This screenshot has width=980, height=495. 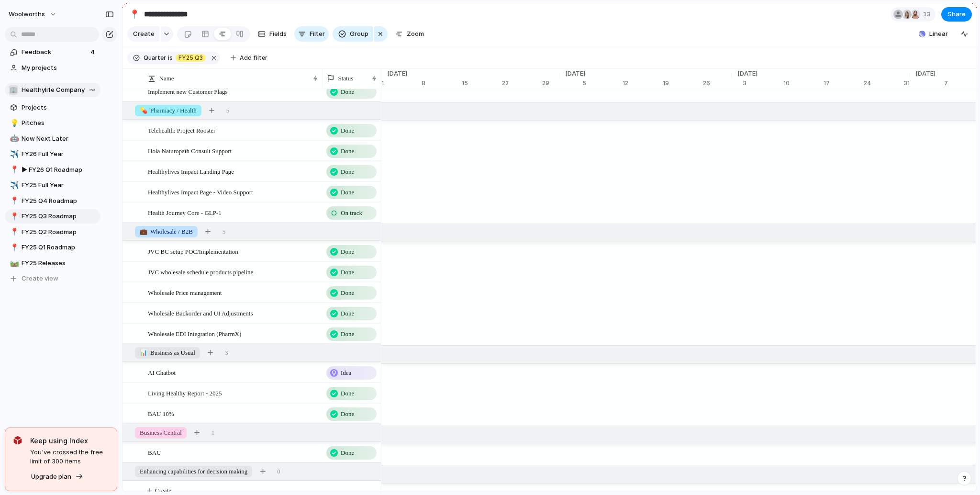 I want to click on span: woolworths, so click(x=27, y=15).